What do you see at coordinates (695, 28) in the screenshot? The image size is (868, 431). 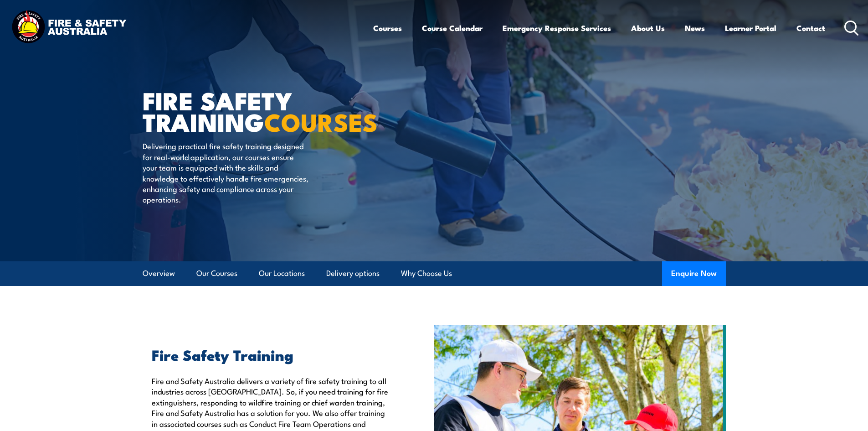 I see `a: News` at bounding box center [695, 28].